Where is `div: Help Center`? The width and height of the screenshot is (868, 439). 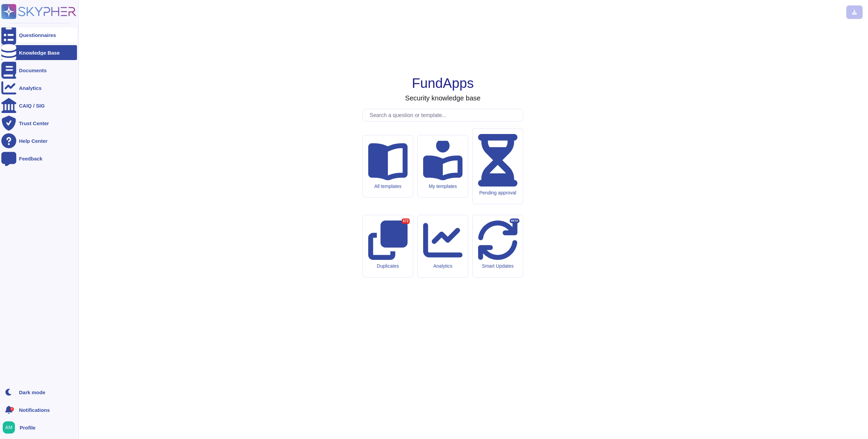 div: Help Center is located at coordinates (33, 141).